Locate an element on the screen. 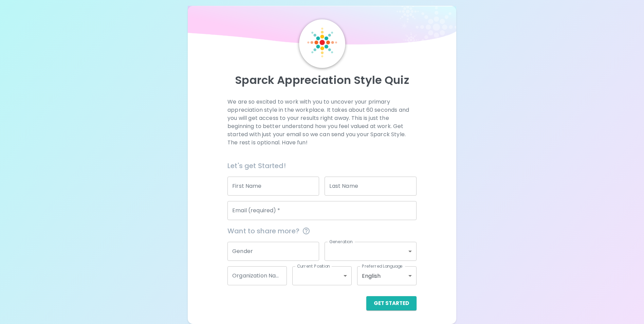 This screenshot has width=644, height=324. img: Sparck Logo is located at coordinates (322, 42).